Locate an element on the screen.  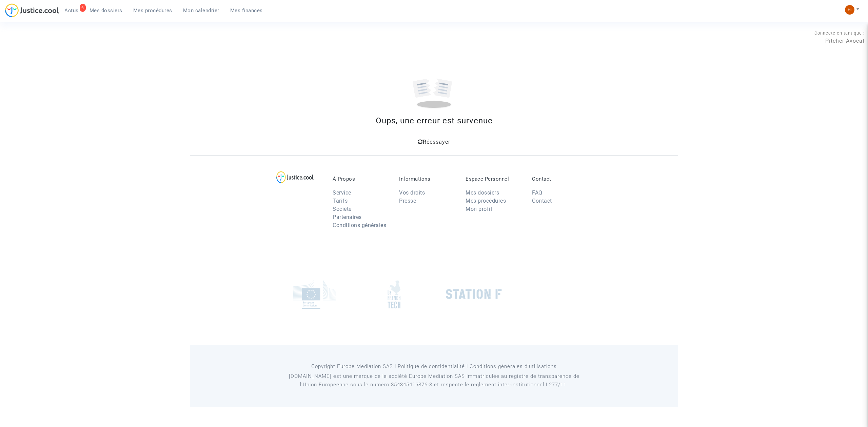
div: 6 is located at coordinates (83, 8).